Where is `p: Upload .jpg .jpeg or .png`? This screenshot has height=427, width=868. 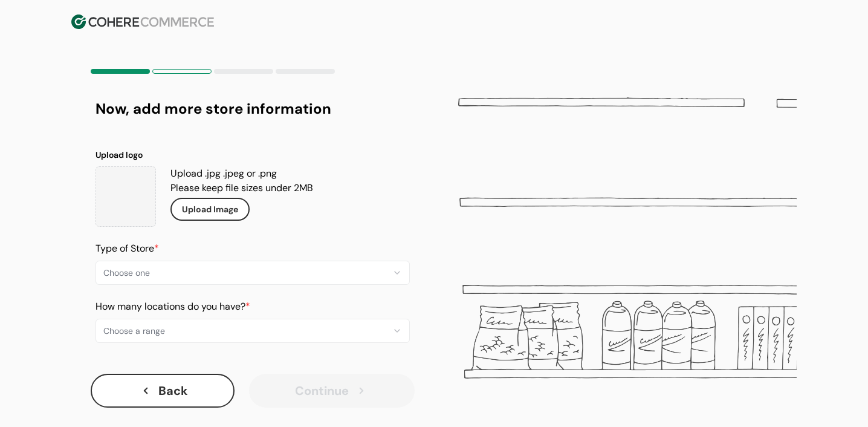 p: Upload .jpg .jpeg or .png is located at coordinates (241, 174).